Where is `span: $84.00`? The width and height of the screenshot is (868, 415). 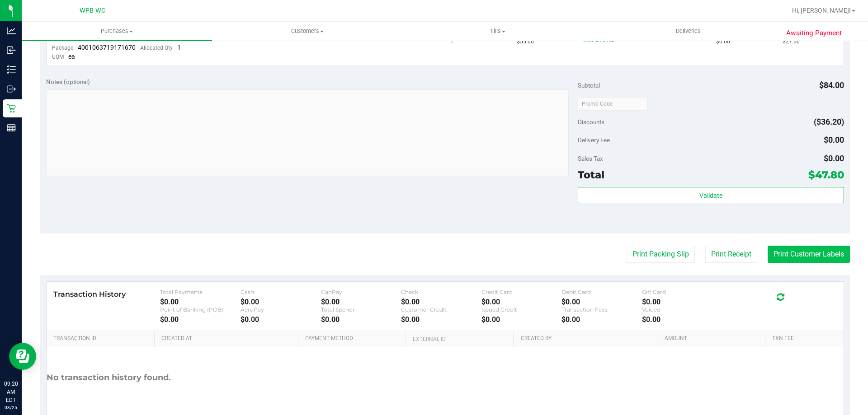
span: $84.00 is located at coordinates (831, 85).